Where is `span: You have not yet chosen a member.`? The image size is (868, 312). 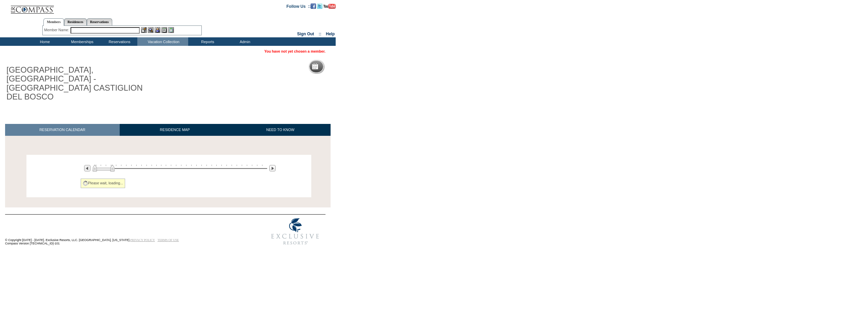
span: You have not yet chosen a member. is located at coordinates (295, 51).